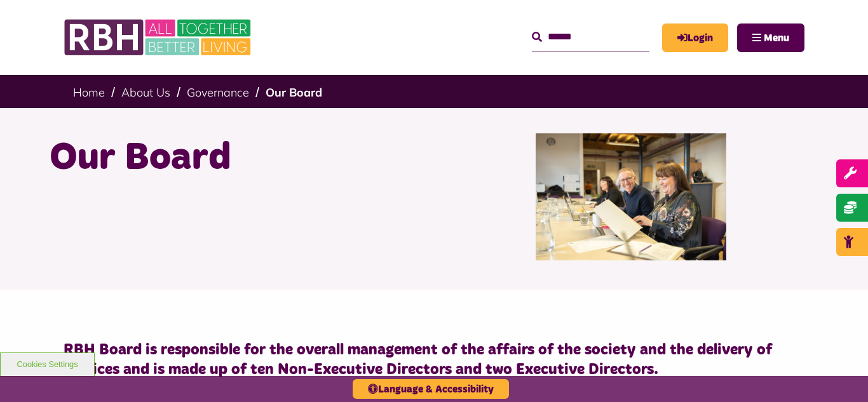 This screenshot has height=402, width=868. Describe the element at coordinates (237, 158) in the screenshot. I see `h1: Our Board` at that location.